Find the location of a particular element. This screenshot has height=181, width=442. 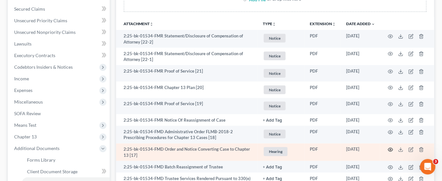

a: Date Added expand_more is located at coordinates (361, 24).